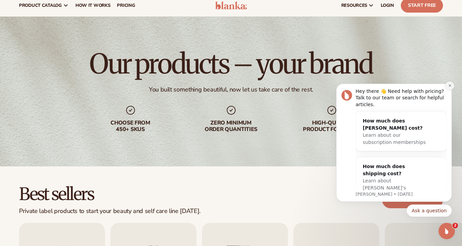 The width and height of the screenshot is (462, 246). Describe the element at coordinates (354, 5) in the screenshot. I see `span: resources` at that location.